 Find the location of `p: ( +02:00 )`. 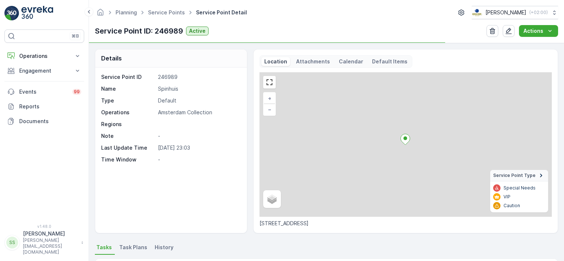

p: ( +02:00 ) is located at coordinates (538, 13).